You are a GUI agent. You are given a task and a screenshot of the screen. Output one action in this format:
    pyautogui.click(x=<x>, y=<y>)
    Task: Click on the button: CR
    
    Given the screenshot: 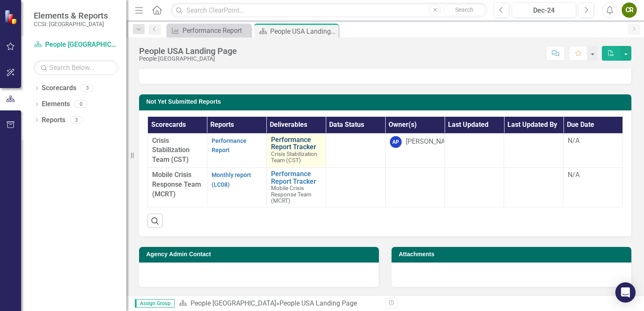 What is the action you would take?
    pyautogui.click(x=630, y=10)
    